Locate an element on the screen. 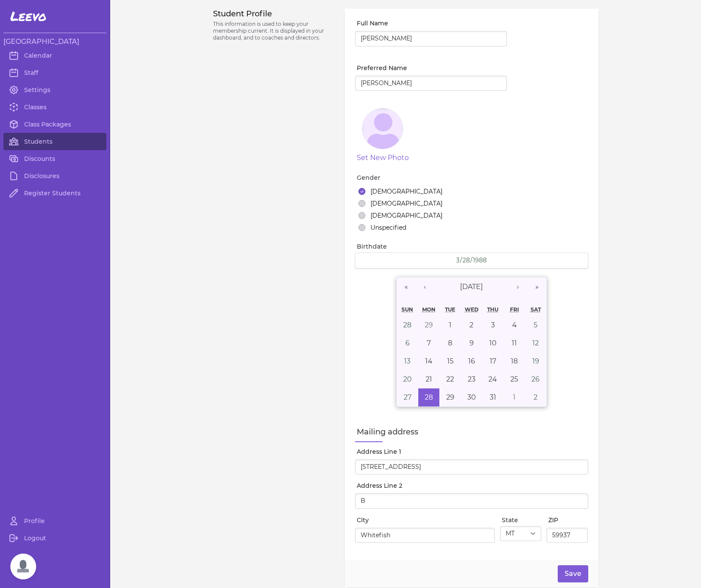 This screenshot has height=588, width=701. button: March 14, 1988 is located at coordinates (429, 361).